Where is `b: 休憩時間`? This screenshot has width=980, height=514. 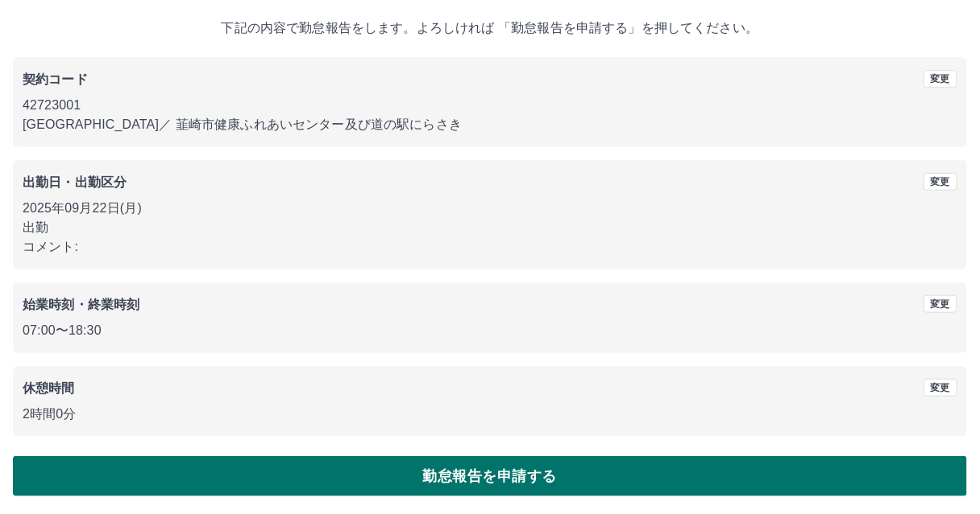
b: 休憩時間 is located at coordinates (49, 388).